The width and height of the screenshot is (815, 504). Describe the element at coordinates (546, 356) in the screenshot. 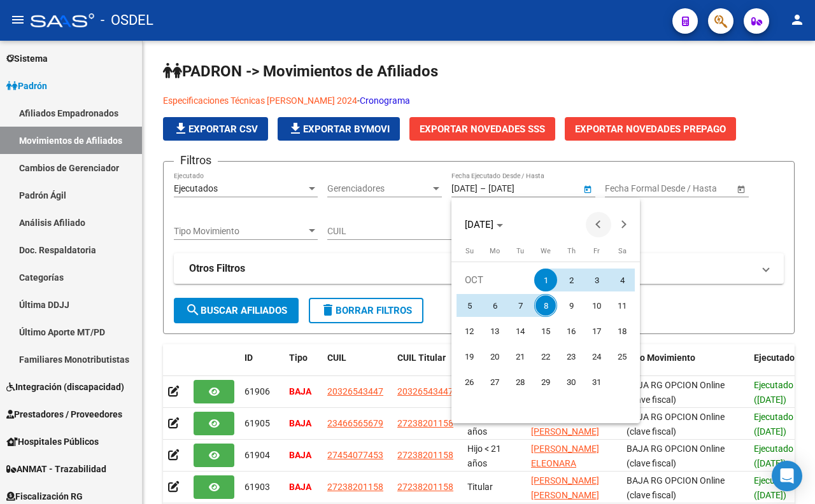

I see `button: October 22, 2025` at that location.